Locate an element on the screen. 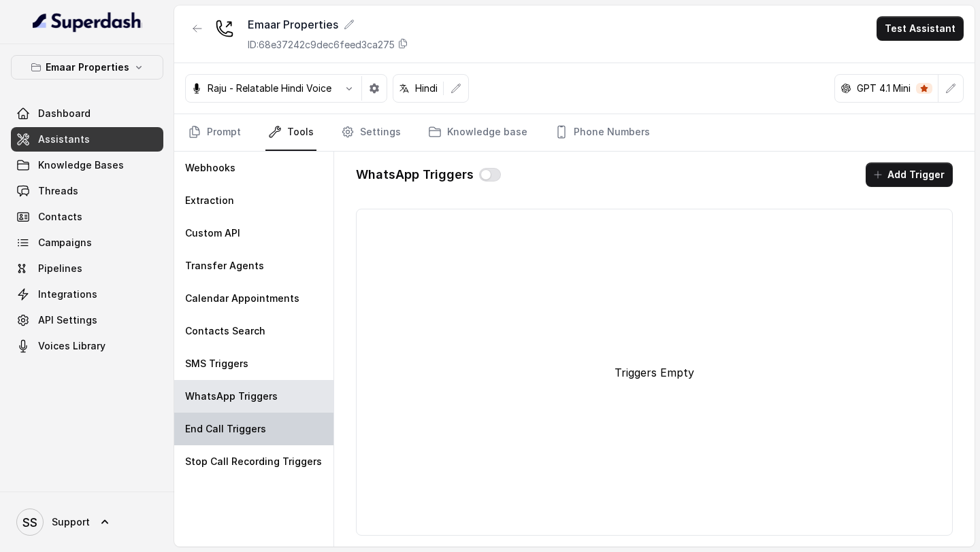 This screenshot has width=980, height=552. span: Contacts is located at coordinates (60, 217).